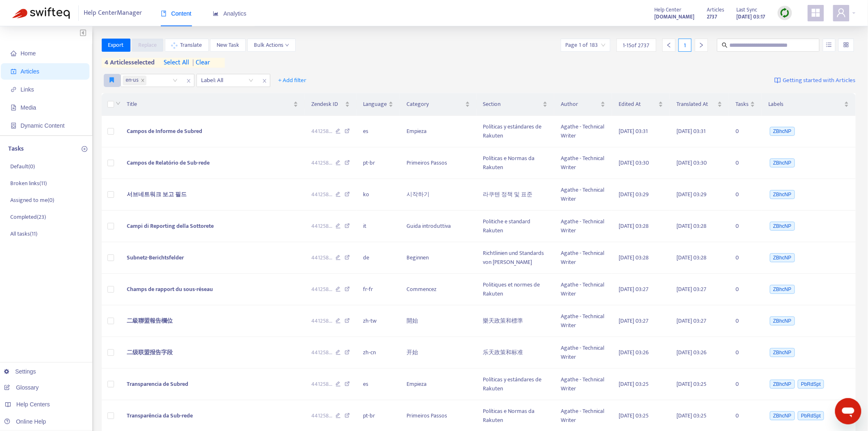 The width and height of the screenshot is (868, 431). What do you see at coordinates (14, 89) in the screenshot?
I see `span: link` at bounding box center [14, 89].